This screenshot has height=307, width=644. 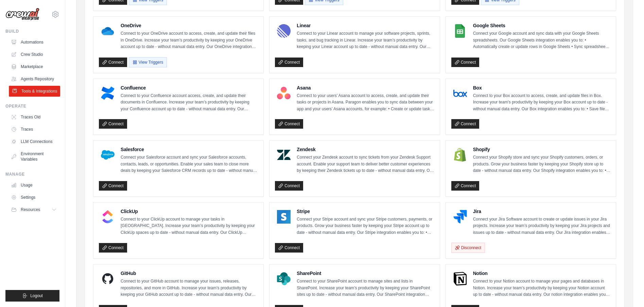 What do you see at coordinates (461, 155) in the screenshot?
I see `img: Shopify Logo` at bounding box center [461, 155].